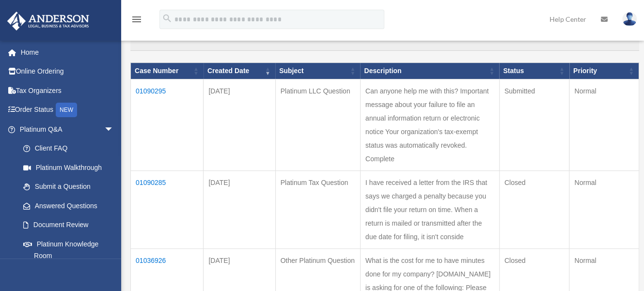 Image resolution: width=644 pixels, height=291 pixels. What do you see at coordinates (69, 187) in the screenshot?
I see `a: Submit a Question` at bounding box center [69, 187].